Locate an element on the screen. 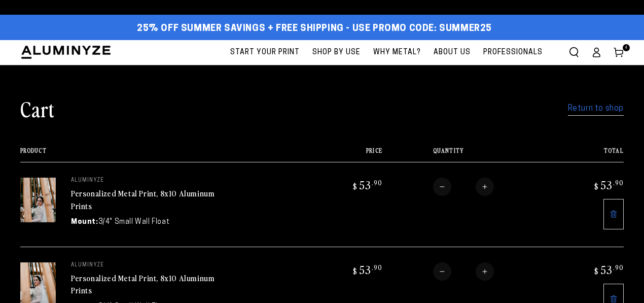  img: Aluminyze is located at coordinates (66, 53).